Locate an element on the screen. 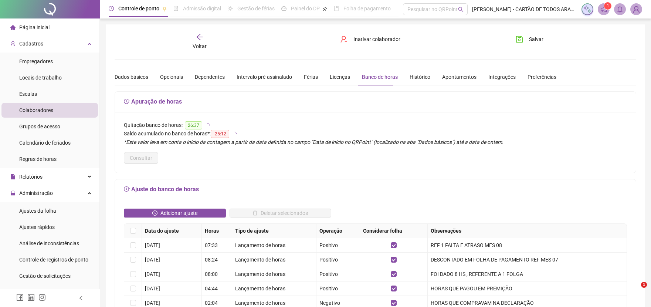  span: Relatórios is located at coordinates (31, 177).